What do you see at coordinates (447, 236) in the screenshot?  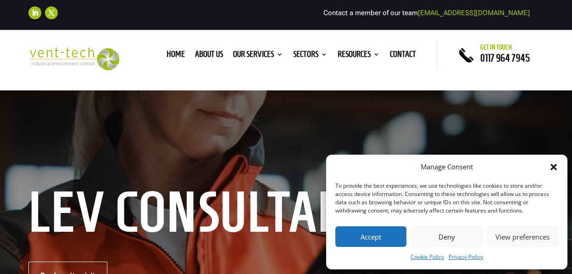 I see `button: Deny` at bounding box center [447, 236].